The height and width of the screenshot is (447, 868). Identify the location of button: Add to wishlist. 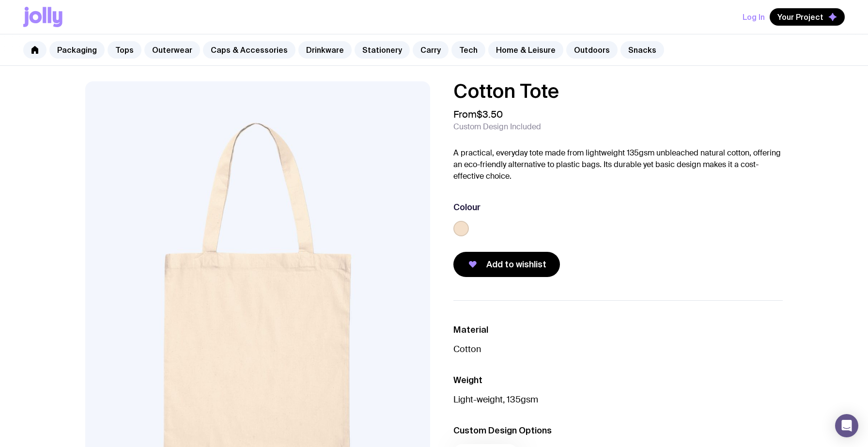
(506, 265).